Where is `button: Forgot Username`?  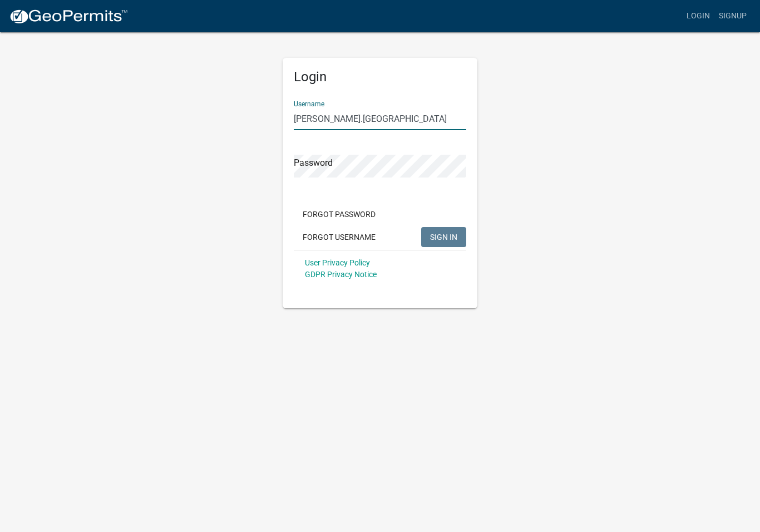
button: Forgot Username is located at coordinates (339, 237).